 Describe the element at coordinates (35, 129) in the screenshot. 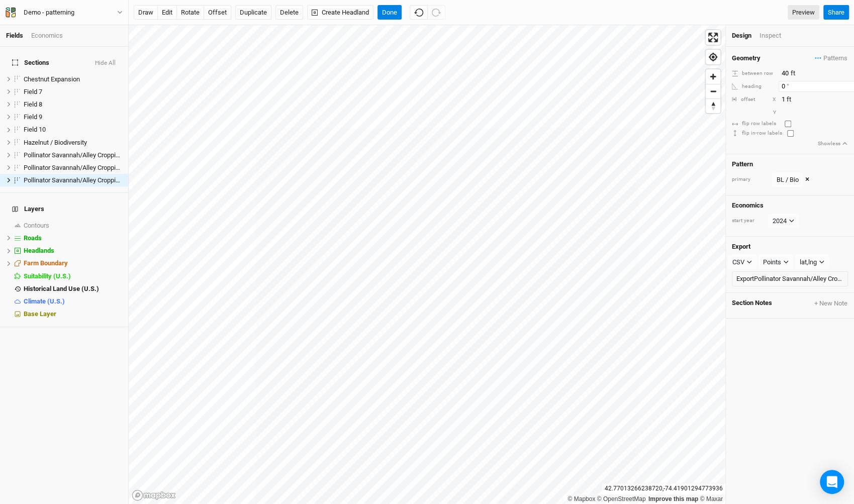

I see `span: Field 10` at that location.